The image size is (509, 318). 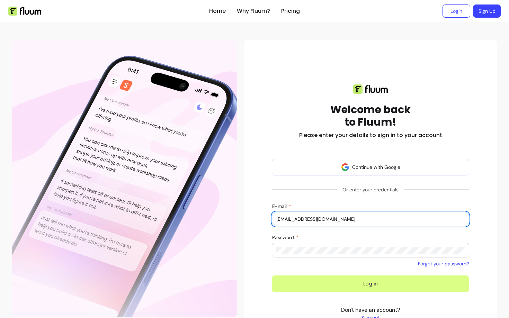 I want to click on h2: Please enter your details to sign in to your account, so click(x=370, y=135).